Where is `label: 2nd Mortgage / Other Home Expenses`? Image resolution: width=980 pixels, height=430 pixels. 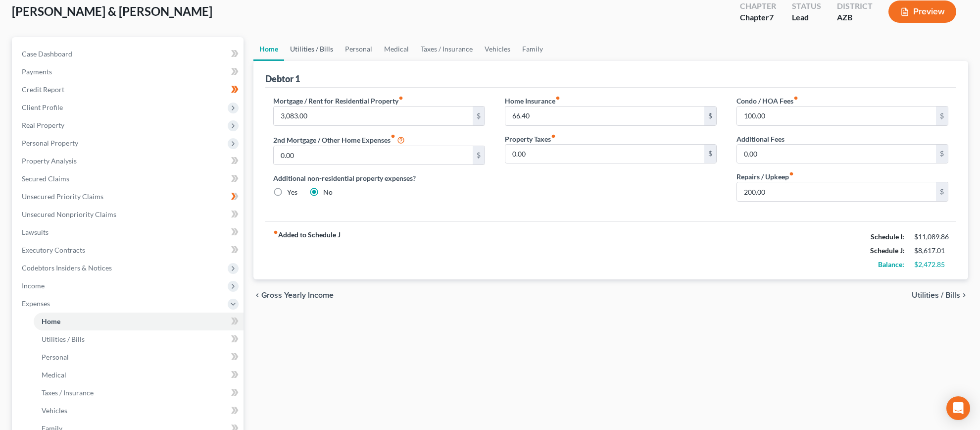
label: 2nd Mortgage / Other Home Expenses is located at coordinates (339, 140).